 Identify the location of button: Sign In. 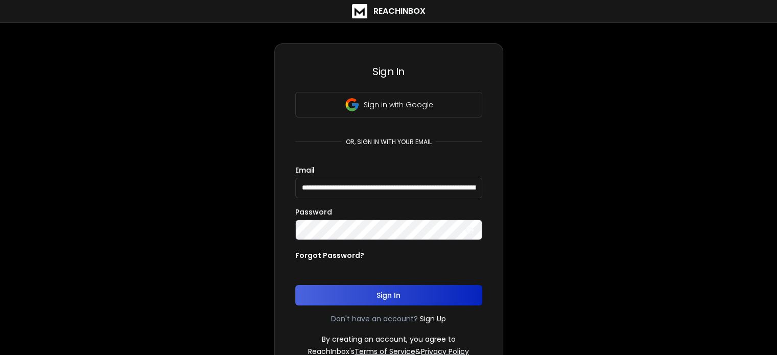
(389, 295).